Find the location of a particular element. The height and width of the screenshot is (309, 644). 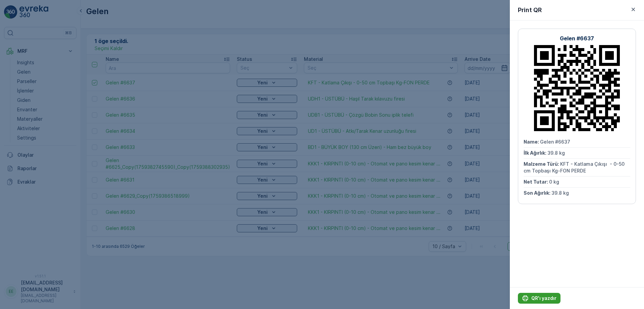

p: QR'ı yazdır is located at coordinates (544, 298).